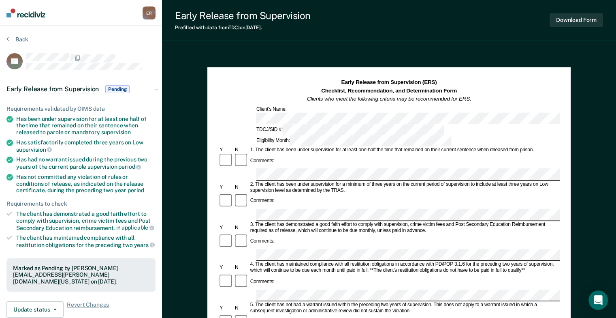  What do you see at coordinates (88, 309) in the screenshot?
I see `span: Revert Changes` at bounding box center [88, 309].